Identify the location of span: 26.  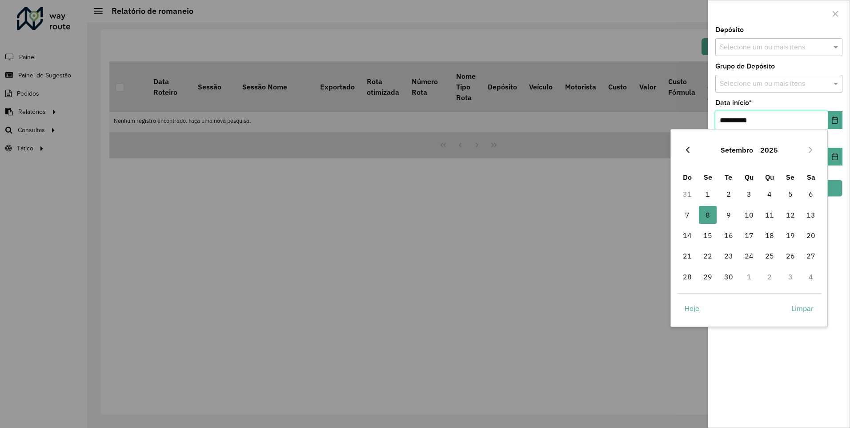
(791, 256).